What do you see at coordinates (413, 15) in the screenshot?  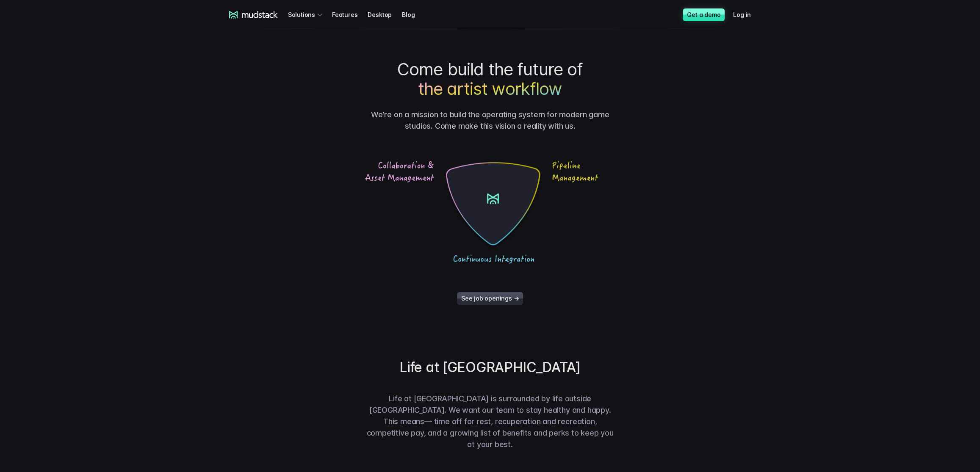 I see `a: Blog` at bounding box center [413, 15].